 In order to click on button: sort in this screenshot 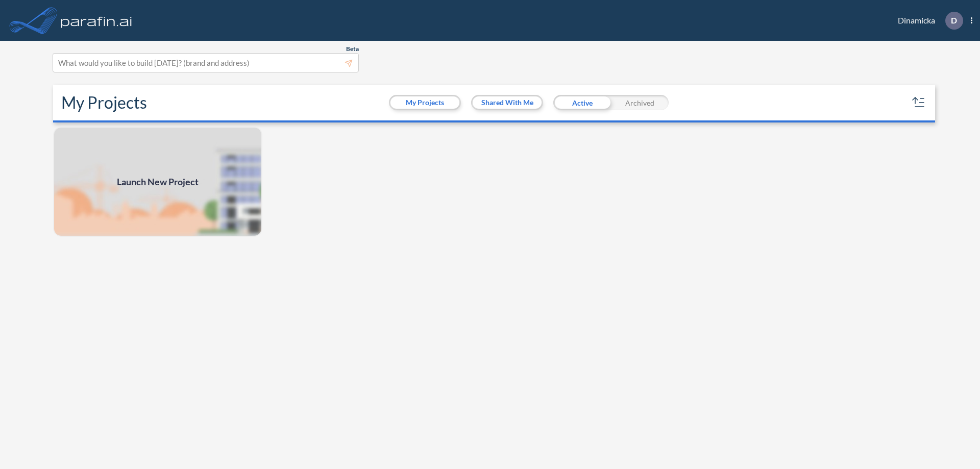, I will do `click(919, 102)`.